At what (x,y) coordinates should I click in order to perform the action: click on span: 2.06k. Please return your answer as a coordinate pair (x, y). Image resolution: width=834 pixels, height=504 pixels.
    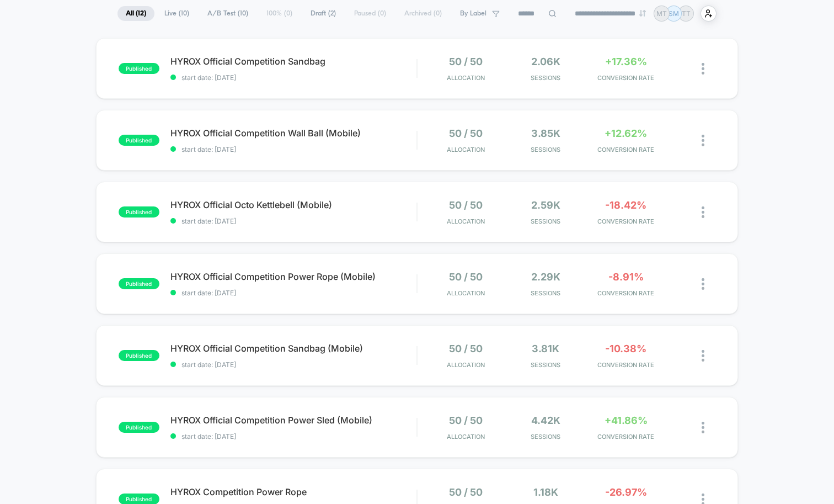
    Looking at the image, I should click on (546, 61).